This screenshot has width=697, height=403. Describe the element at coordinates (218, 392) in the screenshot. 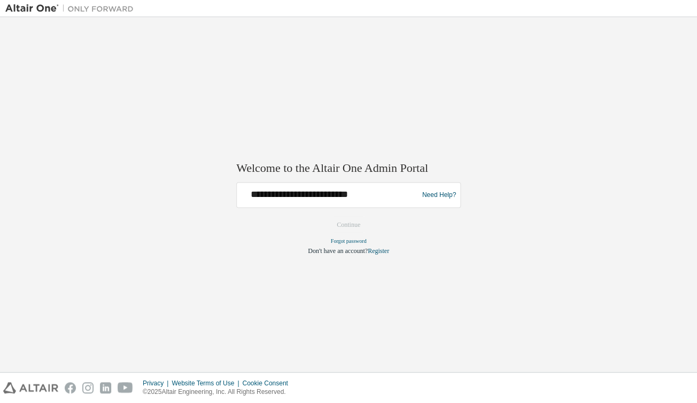

I see `p: © 2025 Altair Engineering, Inc. All Rights Reserved.` at that location.